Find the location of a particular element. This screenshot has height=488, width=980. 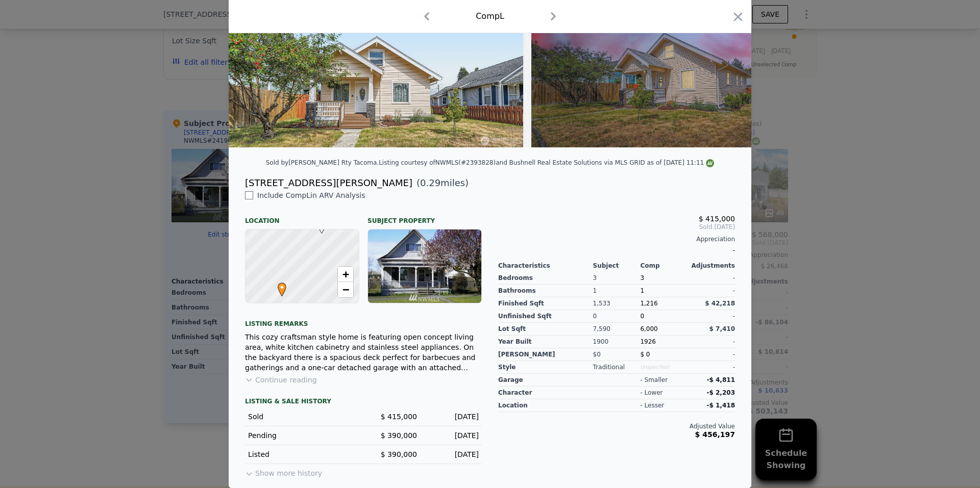

div: Appreciation is located at coordinates (617, 239).